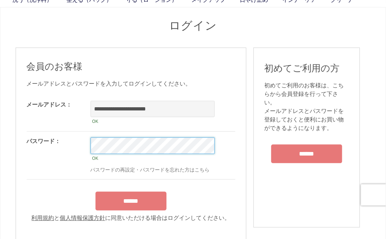  Describe the element at coordinates (44, 141) in the screenshot. I see `label: パスワード：` at that location.